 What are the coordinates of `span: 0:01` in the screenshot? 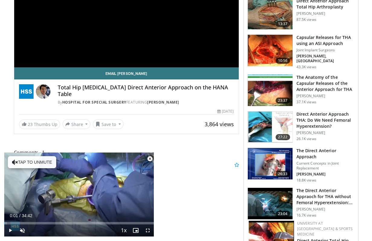 It's located at (14, 216).